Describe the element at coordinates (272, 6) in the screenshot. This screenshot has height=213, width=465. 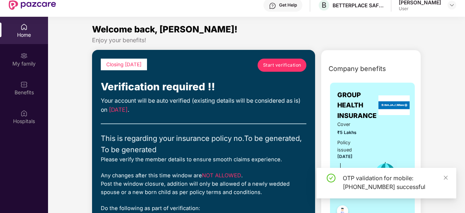
I see `img: svg+xml;base64,PHN2ZyBpZD0iSGVscC0zMngzMiIgeG1sbnM9Imh0dHA6Ly93d3cudzMub3JnLzIwMDAvc3ZnIiB3aWR0aD...` at that location.